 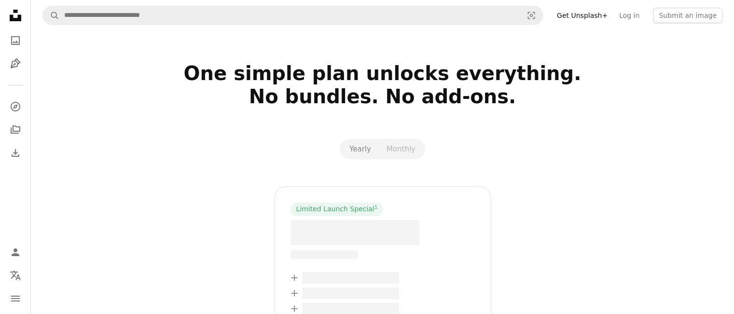 I want to click on form: Find visuals sitewide, so click(x=293, y=15).